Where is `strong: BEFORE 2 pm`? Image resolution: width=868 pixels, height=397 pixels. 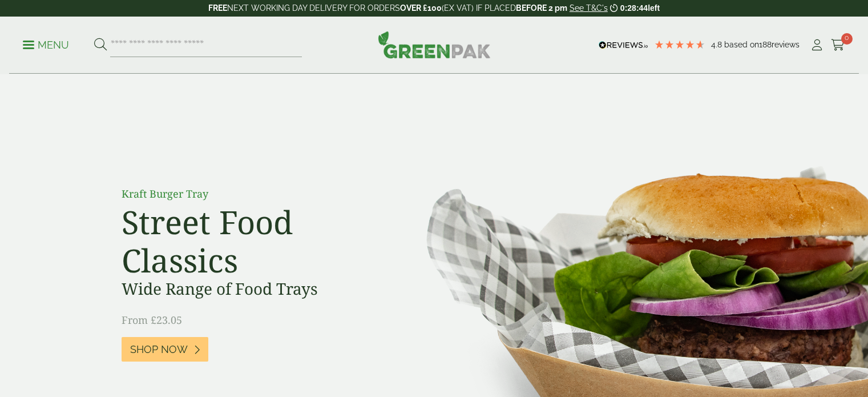 strong: BEFORE 2 pm is located at coordinates (542, 8).